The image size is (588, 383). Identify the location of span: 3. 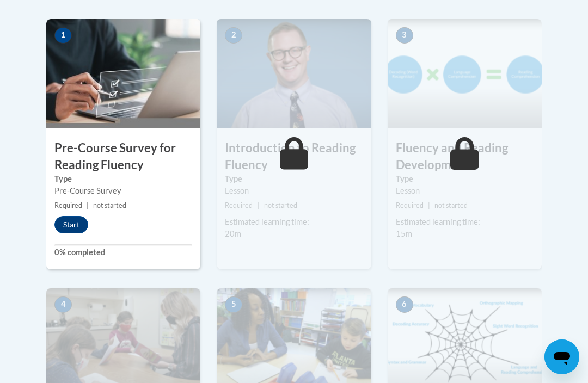
(404, 35).